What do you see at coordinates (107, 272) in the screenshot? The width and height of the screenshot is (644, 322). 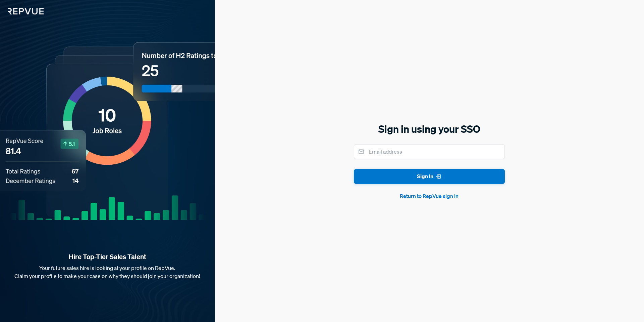 I see `p: Your future sales hire is looking at your profile on RepVue. Claim your profile to make your case...` at bounding box center [107, 272].